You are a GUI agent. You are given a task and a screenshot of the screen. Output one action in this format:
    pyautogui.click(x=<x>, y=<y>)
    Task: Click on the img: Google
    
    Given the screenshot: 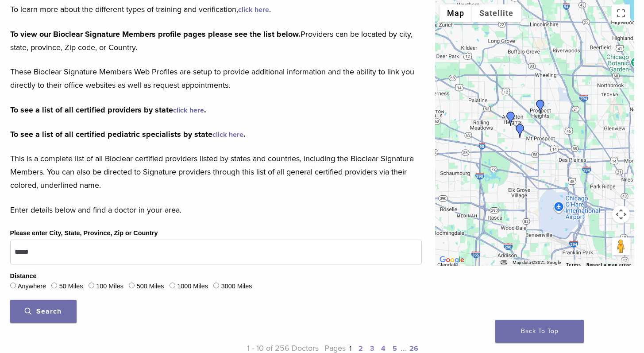 What is the action you would take?
    pyautogui.click(x=452, y=260)
    